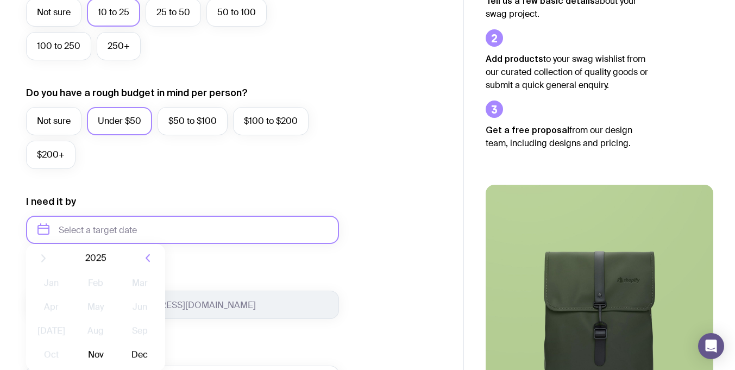  What do you see at coordinates (95, 355) in the screenshot?
I see `button: Nov` at bounding box center [95, 355].